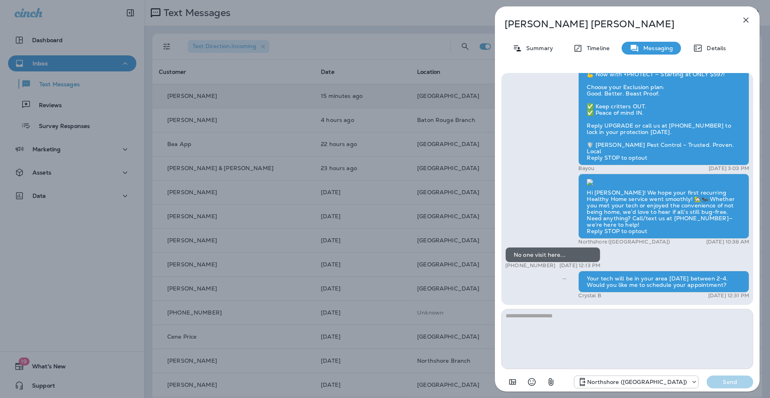 The height and width of the screenshot is (398, 770). Describe the element at coordinates (531, 382) in the screenshot. I see `button: Select an emoji` at that location.